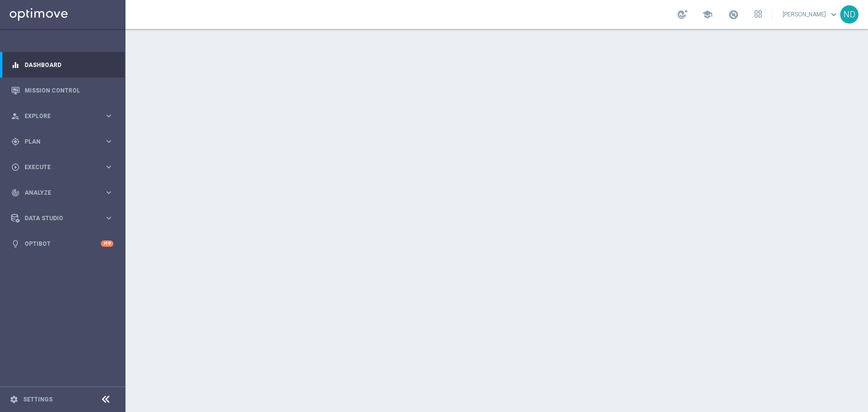 The image size is (868, 412). Describe the element at coordinates (62, 243) in the screenshot. I see `div: Optibot` at that location.